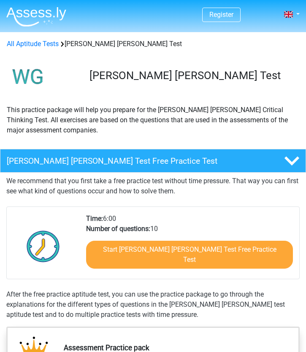 This screenshot has width=306, height=352. What do you see at coordinates (28, 77) in the screenshot?
I see `img: watson glaser test` at bounding box center [28, 77].